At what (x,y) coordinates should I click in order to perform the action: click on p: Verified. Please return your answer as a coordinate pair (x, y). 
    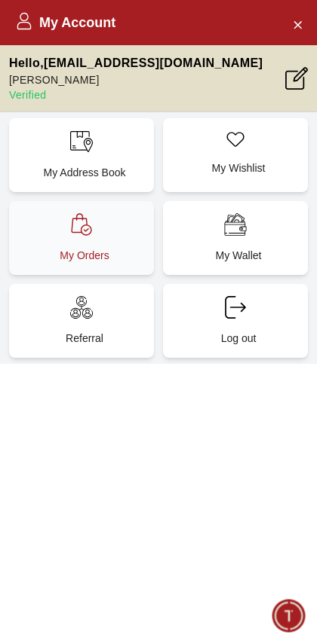
    Looking at the image, I should click on (136, 95).